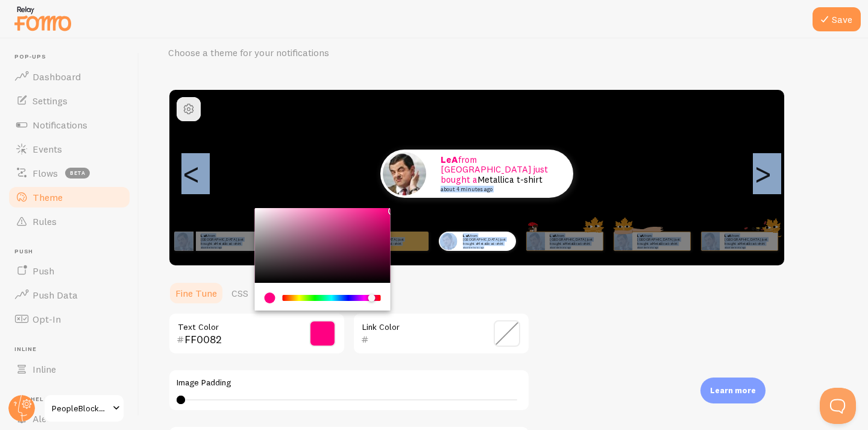 This screenshot has width=868, height=430. I want to click on div: Learn more, so click(733, 390).